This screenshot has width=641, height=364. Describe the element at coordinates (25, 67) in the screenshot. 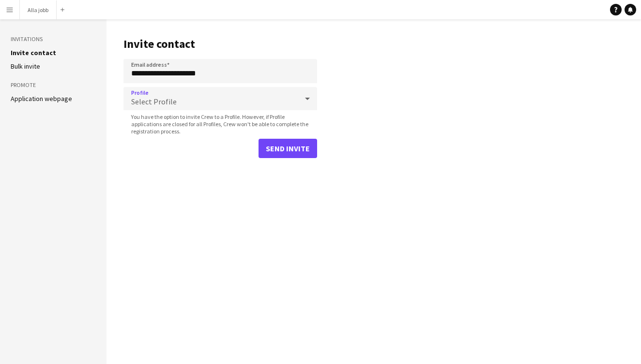

I see `a: Bulk invite` at that location.